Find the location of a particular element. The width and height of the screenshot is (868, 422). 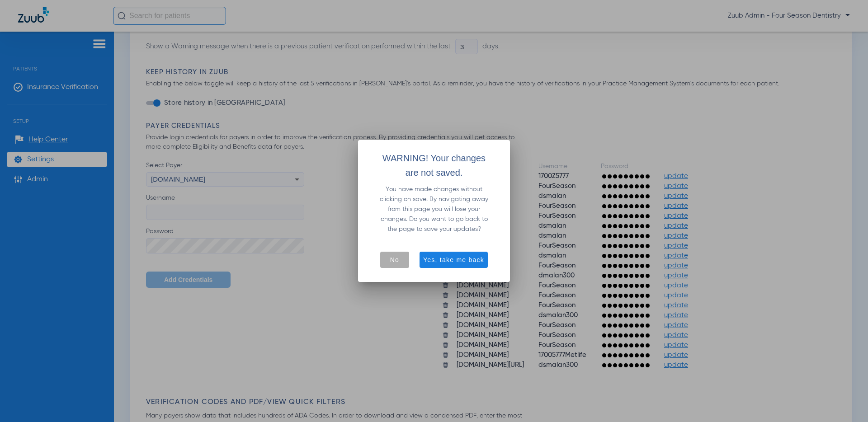

span: No is located at coordinates (394, 260).